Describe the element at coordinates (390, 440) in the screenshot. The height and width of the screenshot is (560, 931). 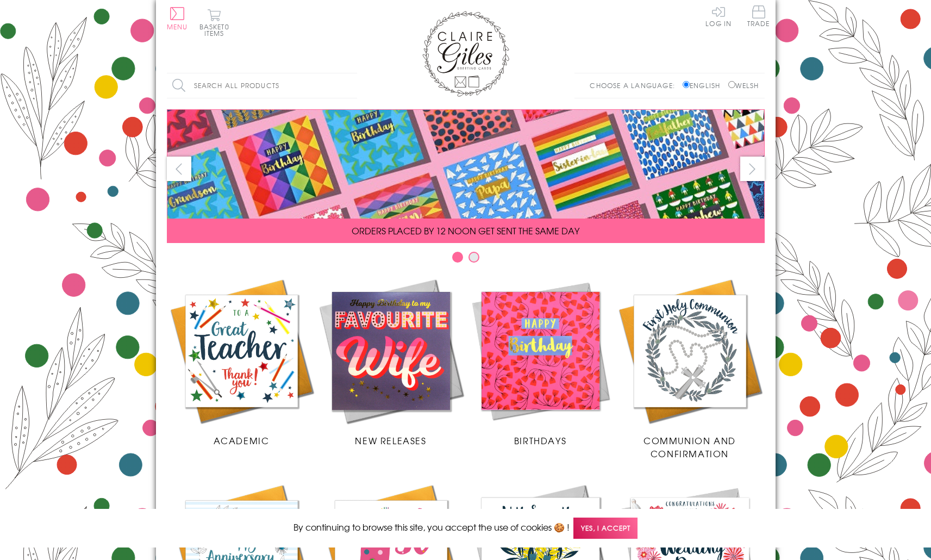
I see `span: New Releases` at that location.